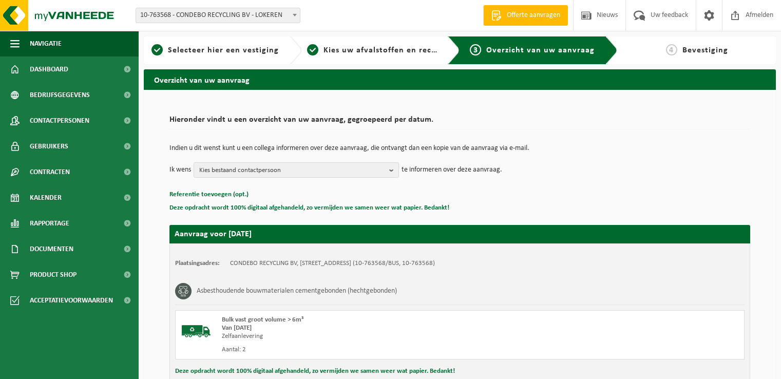  I want to click on a: Offerte aanvragen, so click(525, 15).